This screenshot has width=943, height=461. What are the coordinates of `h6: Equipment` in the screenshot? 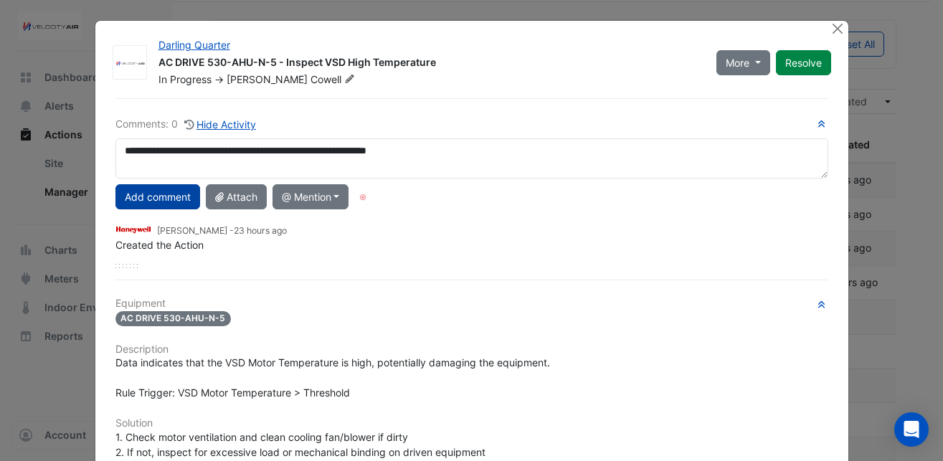 It's located at (472, 303).